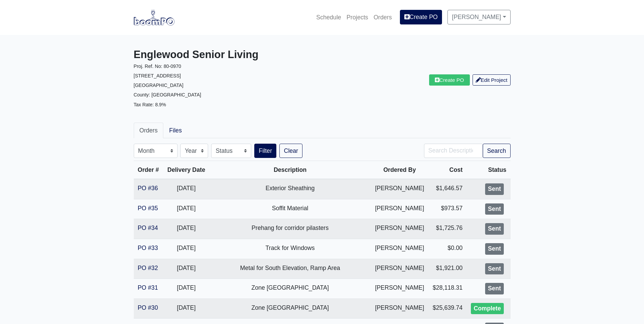 The height and width of the screenshot is (324, 644). I want to click on img: boomPO, so click(154, 17).